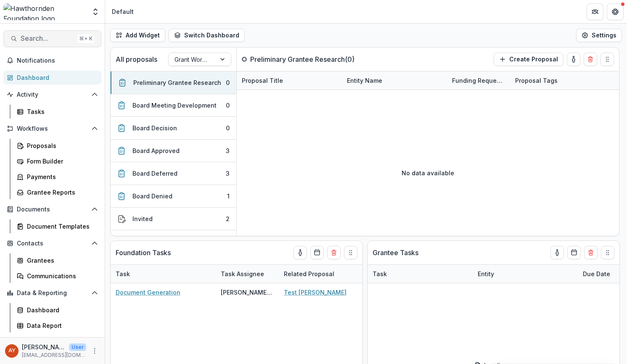  I want to click on a: Grantee Reports, so click(57, 192).